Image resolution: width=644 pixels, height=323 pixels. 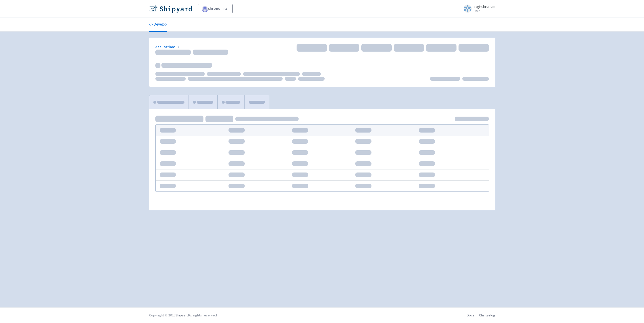 What do you see at coordinates (170, 8) in the screenshot?
I see `img: Shipyard logo` at bounding box center [170, 8].